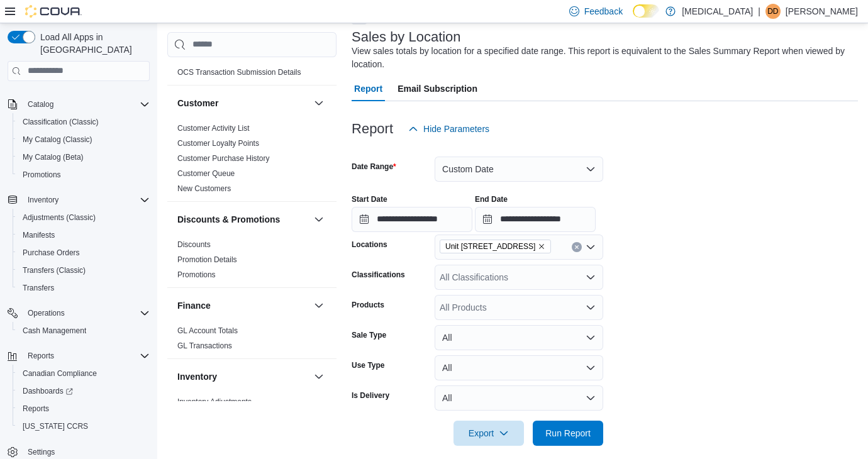 The width and height of the screenshot is (868, 459). Describe the element at coordinates (373, 166) in the screenshot. I see `label: Date Range` at that location.